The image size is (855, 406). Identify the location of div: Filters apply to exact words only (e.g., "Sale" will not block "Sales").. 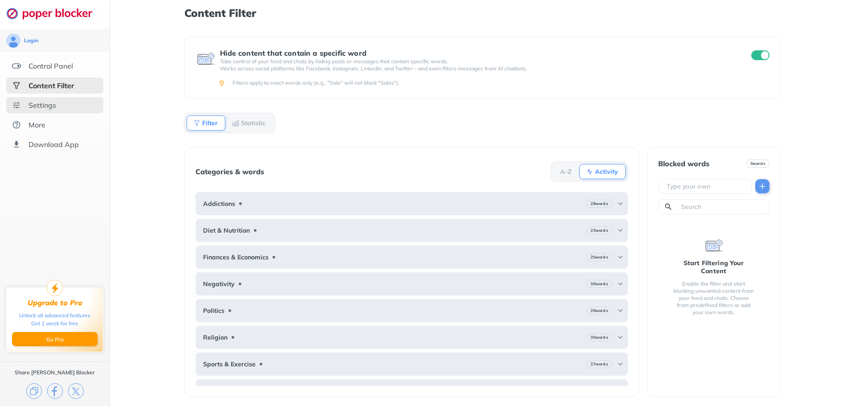
(500, 83).